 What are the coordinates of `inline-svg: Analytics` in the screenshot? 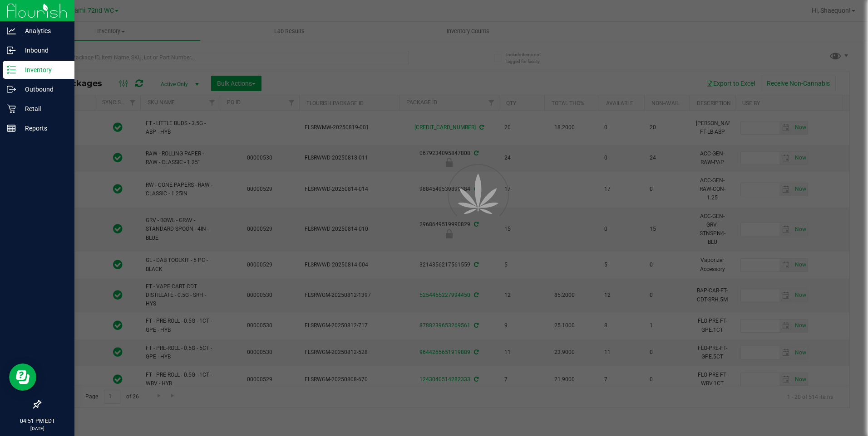 It's located at (11, 31).